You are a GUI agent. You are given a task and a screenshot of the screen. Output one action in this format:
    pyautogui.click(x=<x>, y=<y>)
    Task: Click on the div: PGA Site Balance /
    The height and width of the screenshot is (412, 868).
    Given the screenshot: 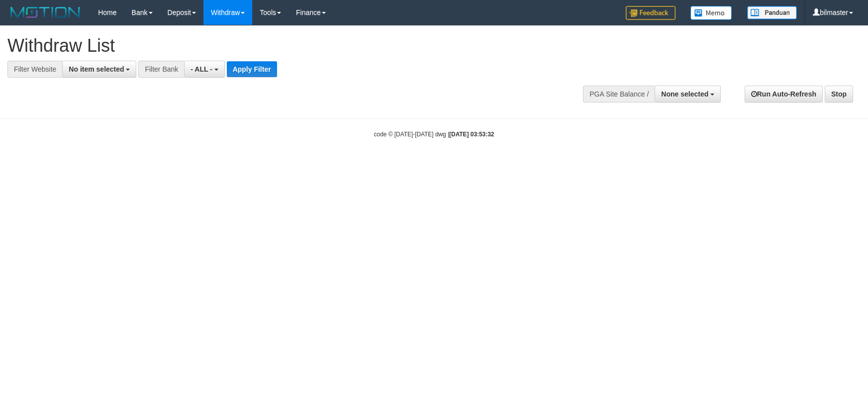 What is the action you would take?
    pyautogui.click(x=619, y=94)
    